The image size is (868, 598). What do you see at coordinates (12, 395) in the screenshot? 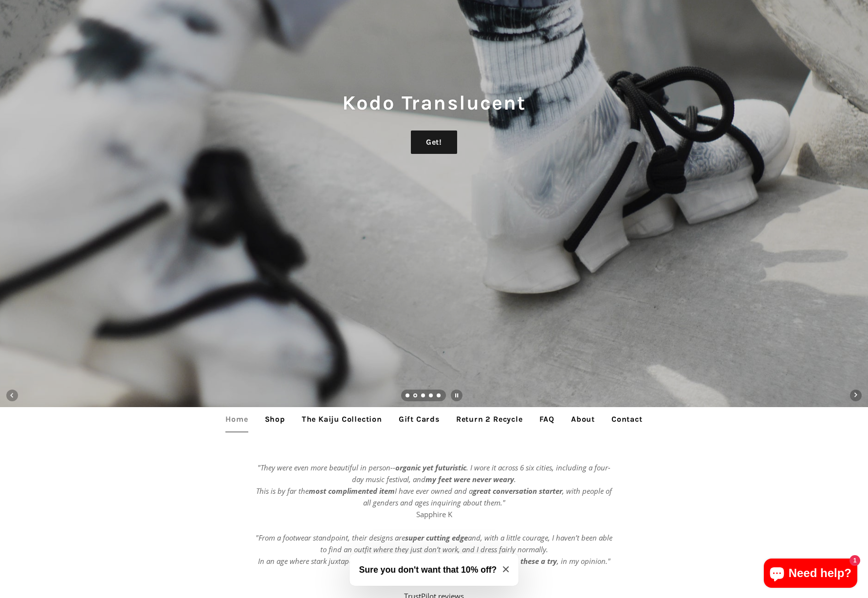
I see `button: Previous slide` at bounding box center [12, 395].